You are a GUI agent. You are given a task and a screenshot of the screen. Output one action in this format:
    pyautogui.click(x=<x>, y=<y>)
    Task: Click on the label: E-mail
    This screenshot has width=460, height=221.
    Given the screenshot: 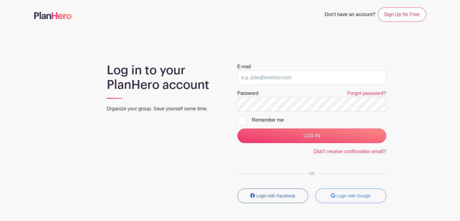 What is the action you would take?
    pyautogui.click(x=244, y=67)
    